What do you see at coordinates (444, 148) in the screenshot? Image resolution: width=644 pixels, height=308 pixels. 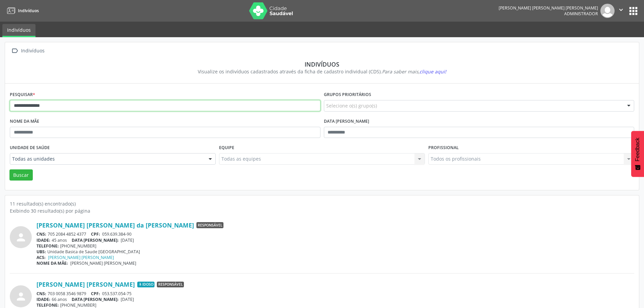 I see `label: Profissional` at bounding box center [444, 148].